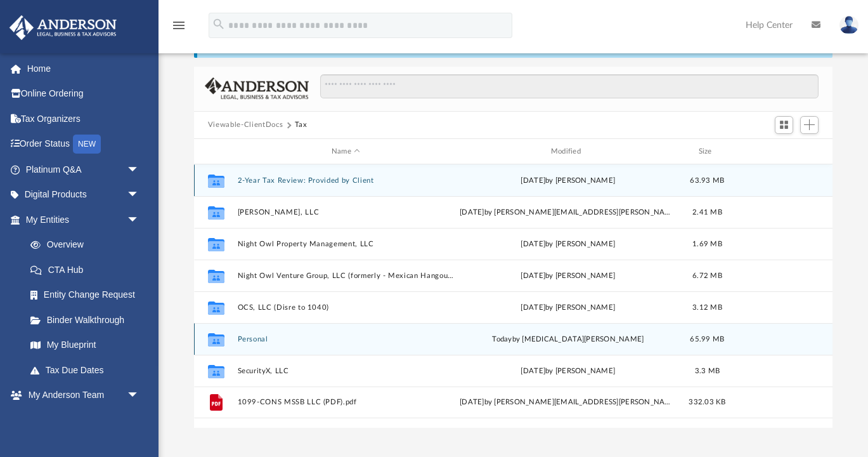 This screenshot has width=868, height=457. Describe the element at coordinates (88, 295) in the screenshot. I see `a: Entity Change Request` at that location.